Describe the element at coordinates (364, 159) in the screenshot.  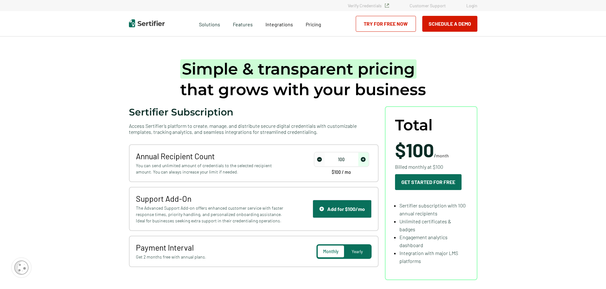
I see `span: increase number` at that location.